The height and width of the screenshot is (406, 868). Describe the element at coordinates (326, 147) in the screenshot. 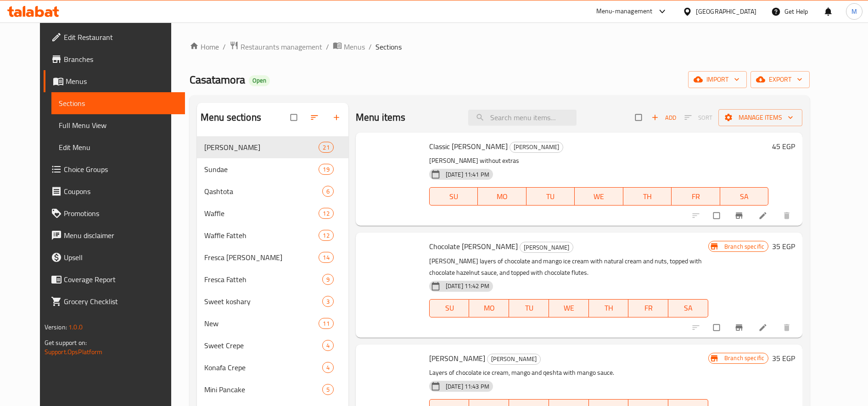

I see `span: 21` at that location.